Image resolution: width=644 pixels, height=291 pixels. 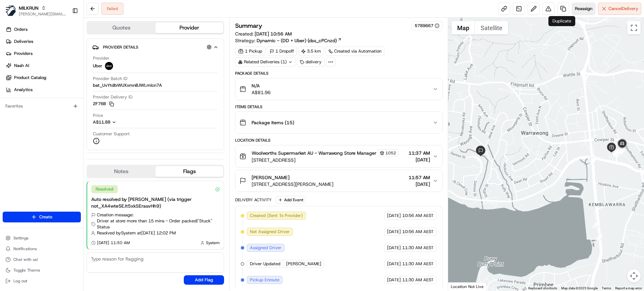 What do you see at coordinates (270, 232) in the screenshot?
I see `span: Not Assigned Driver` at bounding box center [270, 232].